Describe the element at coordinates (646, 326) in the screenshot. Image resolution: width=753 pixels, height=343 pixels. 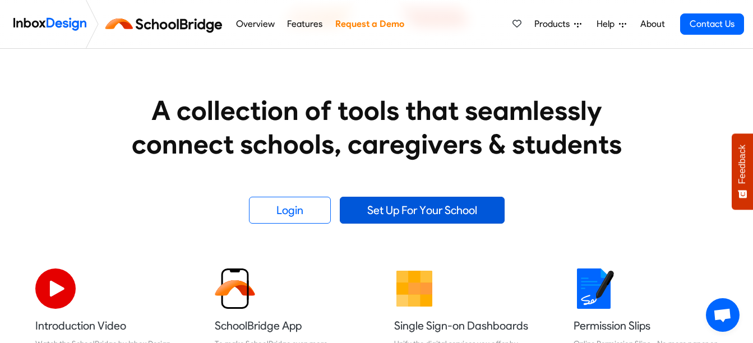
I see `h5: Permission Slips` at that location.